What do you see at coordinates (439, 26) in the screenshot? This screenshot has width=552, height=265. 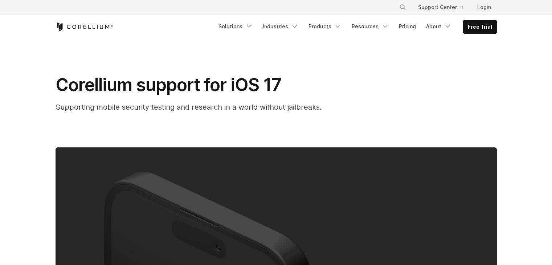 I see `a: About` at bounding box center [439, 26].